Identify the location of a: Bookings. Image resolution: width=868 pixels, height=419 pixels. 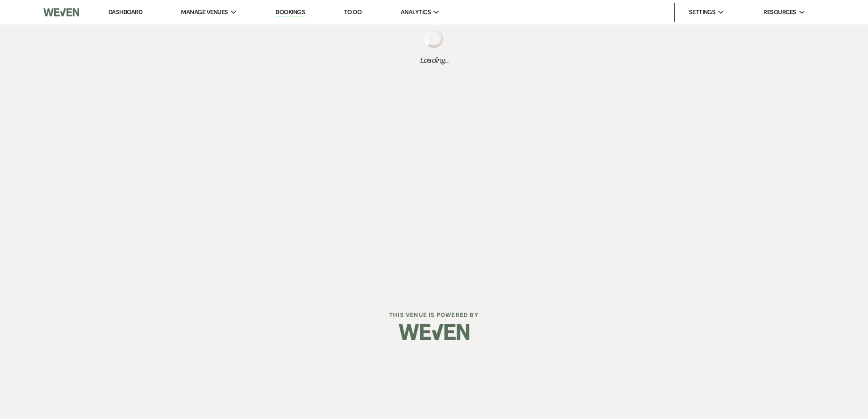
(290, 12).